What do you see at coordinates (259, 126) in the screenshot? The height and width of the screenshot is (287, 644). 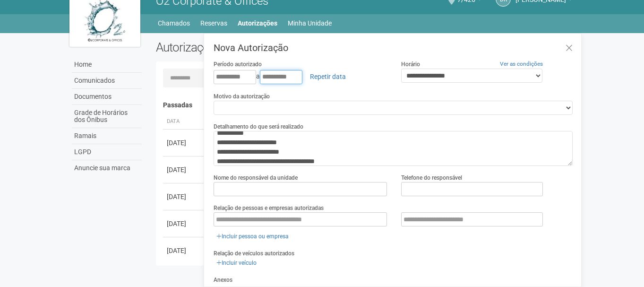 I see `label: Detalhamento do que será realizado` at bounding box center [259, 126].